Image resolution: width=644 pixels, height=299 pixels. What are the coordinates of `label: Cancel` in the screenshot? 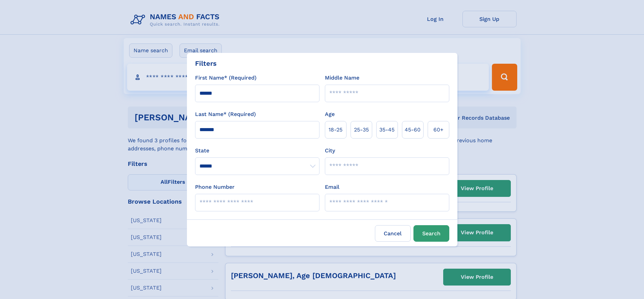 It's located at (393, 233).